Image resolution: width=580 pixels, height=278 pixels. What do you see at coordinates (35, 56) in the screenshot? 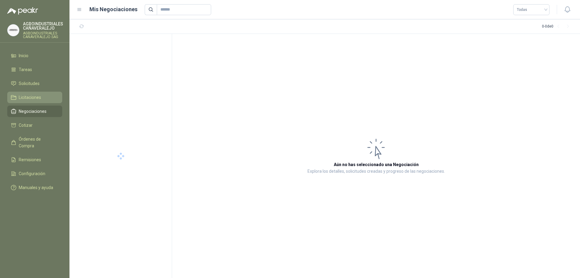
I see `a: Inicio` at bounding box center [35, 56].